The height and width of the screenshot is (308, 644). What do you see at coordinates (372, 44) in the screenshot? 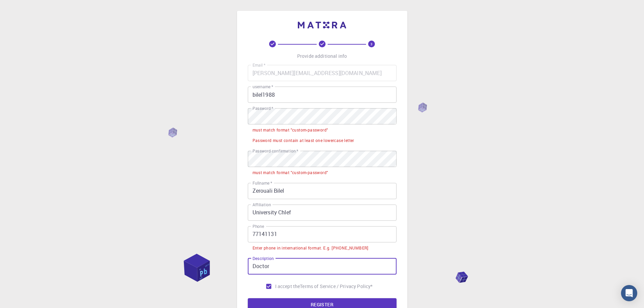
I see `text: 3` at bounding box center [372, 44].